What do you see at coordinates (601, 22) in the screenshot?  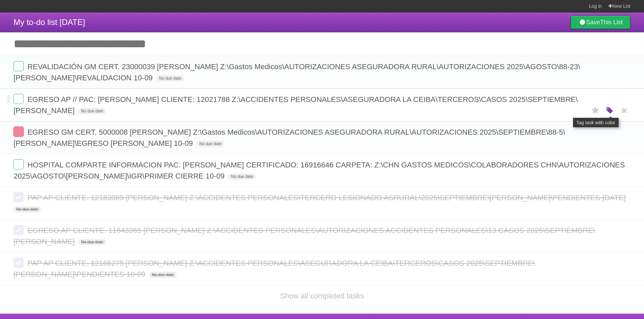 I see `a: SaveThis List` at bounding box center [601, 22].